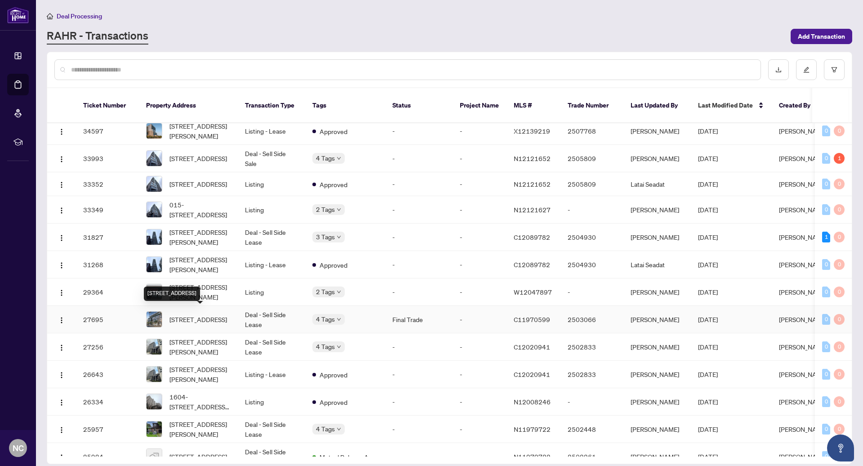 The width and height of the screenshot is (863, 466). Describe the element at coordinates (107, 131) in the screenshot. I see `td: 34597` at that location.